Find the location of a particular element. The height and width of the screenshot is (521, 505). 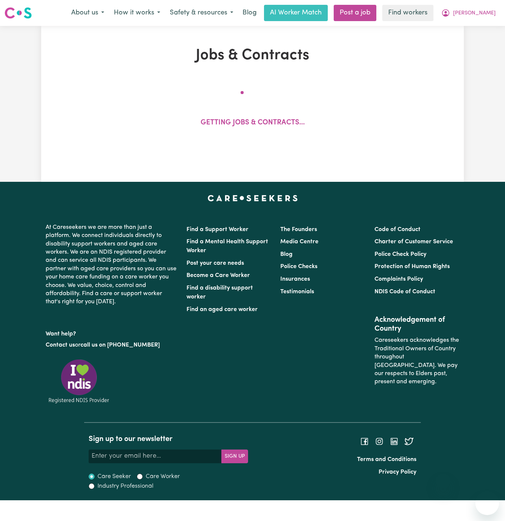

label: Industry Professional is located at coordinates (125, 486).